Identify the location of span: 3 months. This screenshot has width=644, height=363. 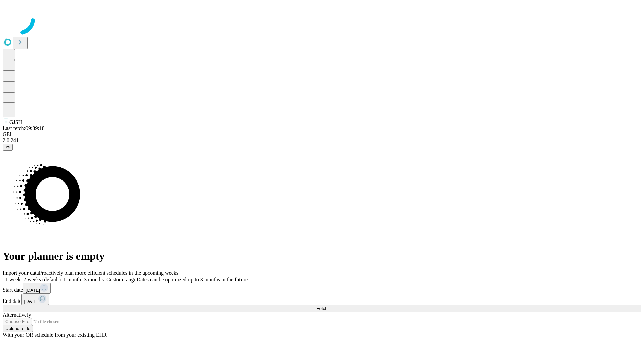
(94, 279).